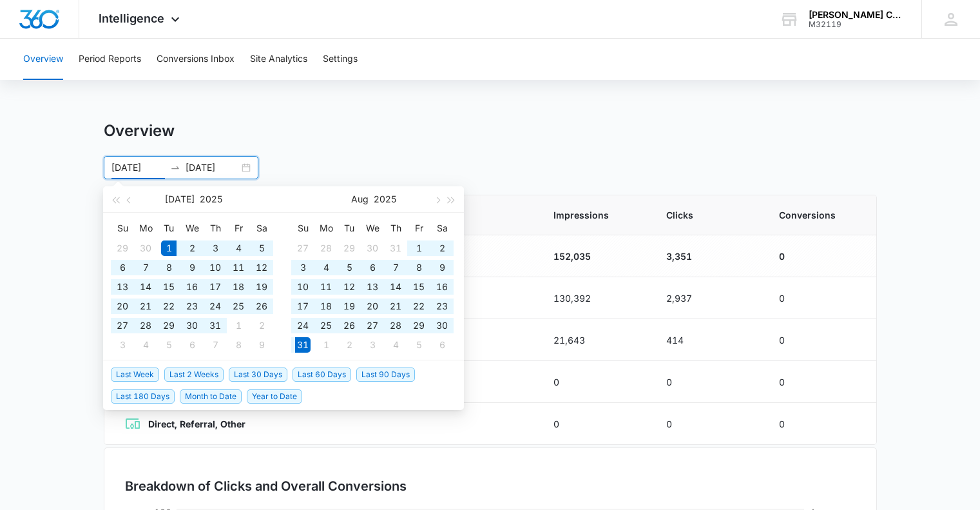 This screenshot has width=980, height=510. I want to click on td: 2025-07-02, so click(192, 248).